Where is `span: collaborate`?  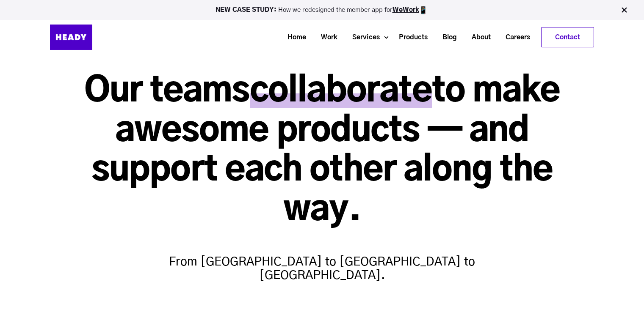 span: collaborate is located at coordinates (341, 91).